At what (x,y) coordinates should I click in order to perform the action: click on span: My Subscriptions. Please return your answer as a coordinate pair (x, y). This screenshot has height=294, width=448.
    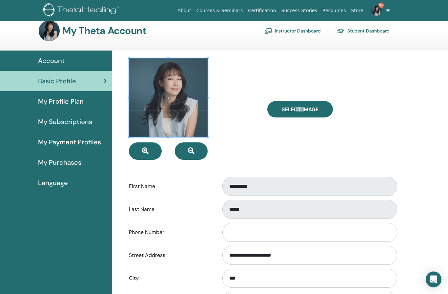
    Looking at the image, I should click on (65, 122).